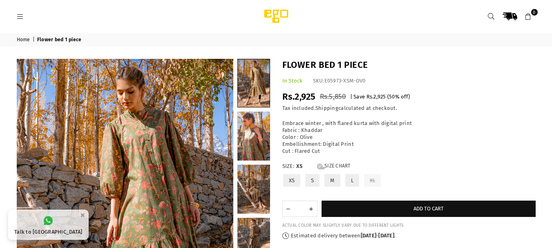 This screenshot has width=552, height=248. What do you see at coordinates (312, 180) in the screenshot?
I see `label: S` at bounding box center [312, 180].